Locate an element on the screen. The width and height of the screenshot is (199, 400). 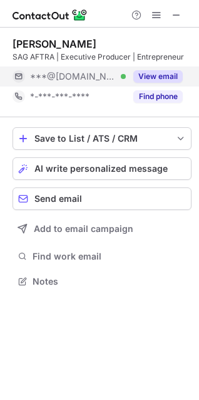
span: Find work email is located at coordinates (110, 257).